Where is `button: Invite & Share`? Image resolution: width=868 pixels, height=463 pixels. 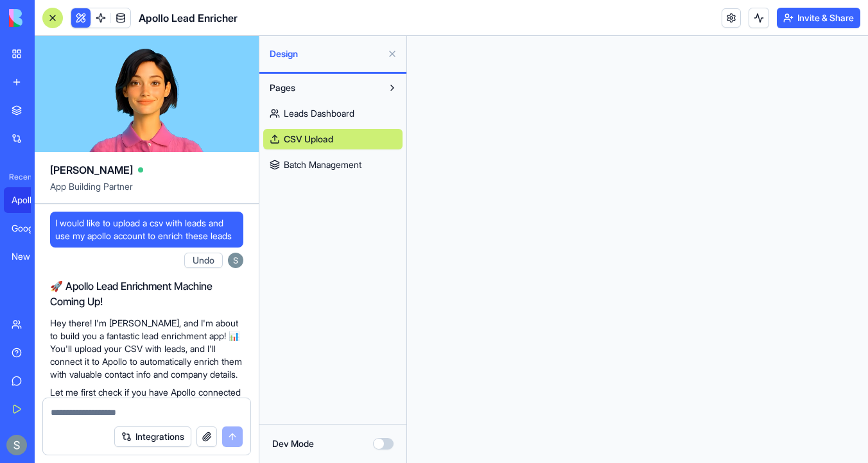 button: Invite & Share is located at coordinates (819, 18).